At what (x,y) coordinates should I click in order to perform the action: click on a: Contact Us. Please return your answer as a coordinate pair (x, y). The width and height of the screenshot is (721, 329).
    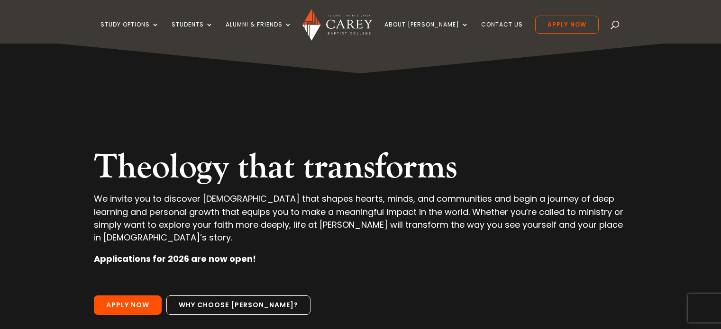
    Looking at the image, I should click on (502, 32).